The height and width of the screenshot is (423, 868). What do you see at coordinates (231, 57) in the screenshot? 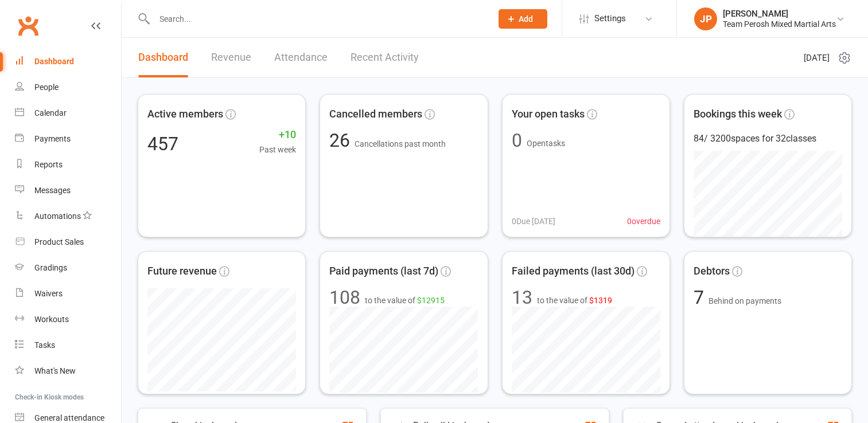
I see `a: Revenue` at bounding box center [231, 57].